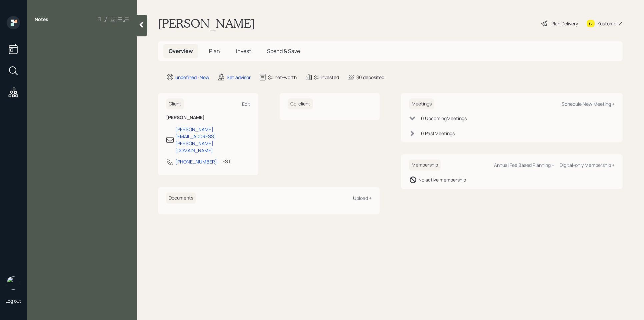 The width and height of the screenshot is (644, 320). Describe the element at coordinates (300, 104) in the screenshot. I see `h6: Co-client` at that location.